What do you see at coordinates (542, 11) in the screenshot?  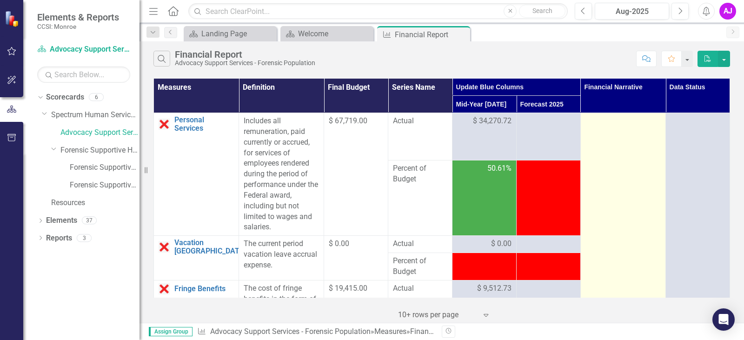 I see `button: Search` at bounding box center [542, 11].